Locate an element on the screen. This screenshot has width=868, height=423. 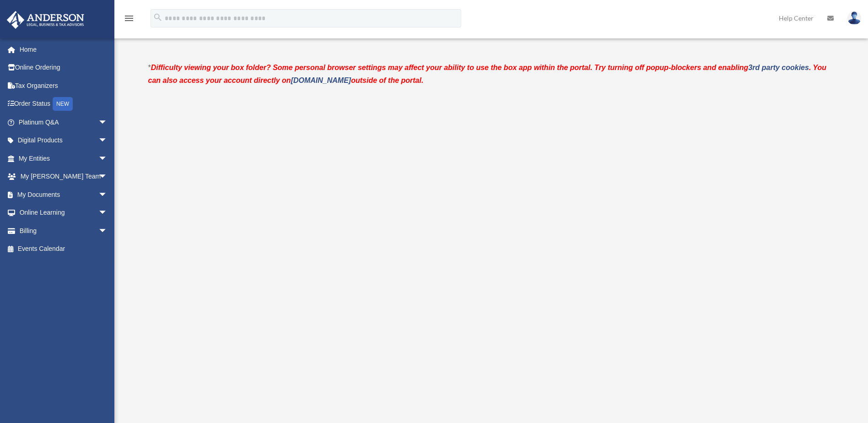
a: Digital Productsarrow_drop_down is located at coordinates (64, 141).